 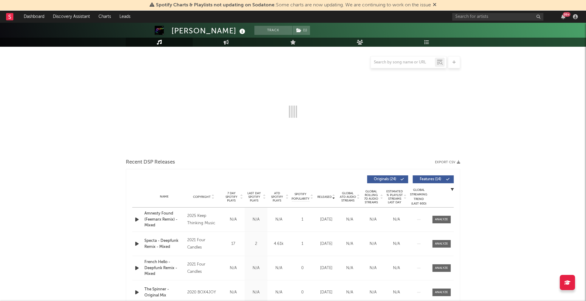 What do you see at coordinates (233, 244) in the screenshot?
I see `div: 17` at bounding box center [233, 244].